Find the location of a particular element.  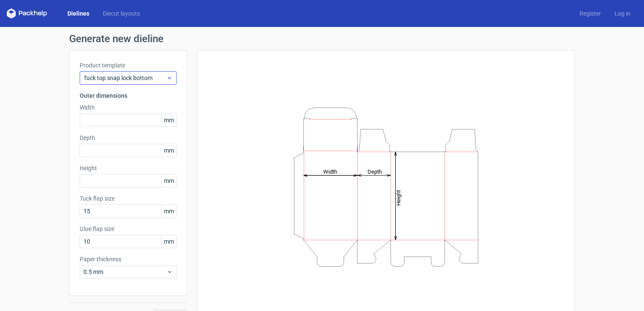

label: Width is located at coordinates (128, 107).